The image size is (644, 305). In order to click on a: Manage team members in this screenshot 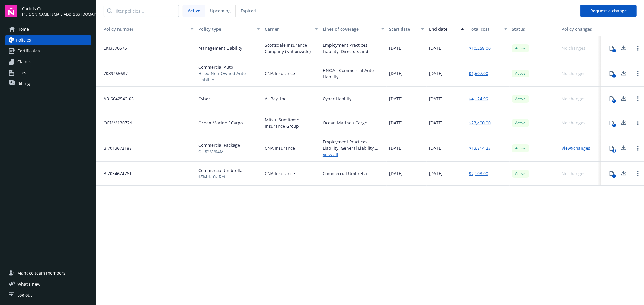, I will do `click(48, 273)`.